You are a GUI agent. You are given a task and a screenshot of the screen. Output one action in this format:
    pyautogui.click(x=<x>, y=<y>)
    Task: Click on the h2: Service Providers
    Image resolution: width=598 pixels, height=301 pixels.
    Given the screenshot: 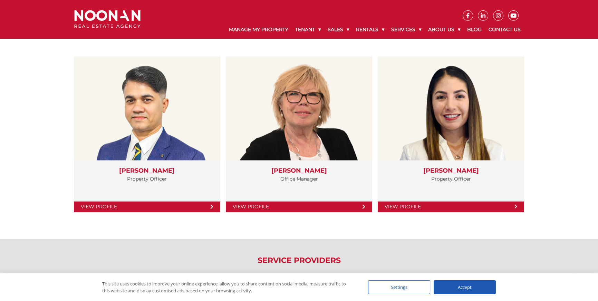 What is the action you would take?
    pyautogui.click(x=299, y=260)
    